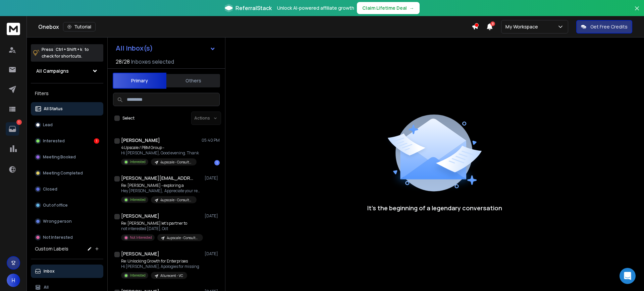 The image size is (644, 291). Describe the element at coordinates (160, 261) in the screenshot. I see `p: Re: Unlocking Growth for Enterprises` at that location.